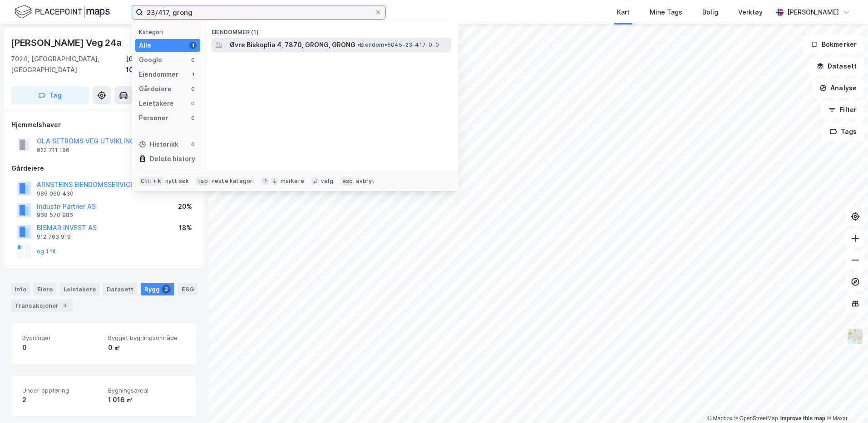 This screenshot has height=423, width=868. Describe the element at coordinates (65, 305) in the screenshot. I see `div: 3` at that location.